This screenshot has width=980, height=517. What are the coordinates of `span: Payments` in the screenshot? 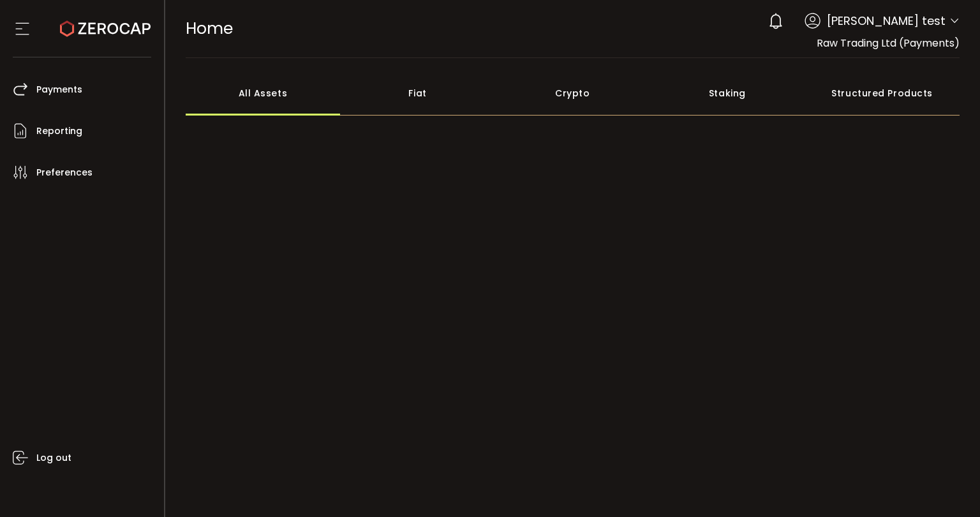 It's located at (59, 89).